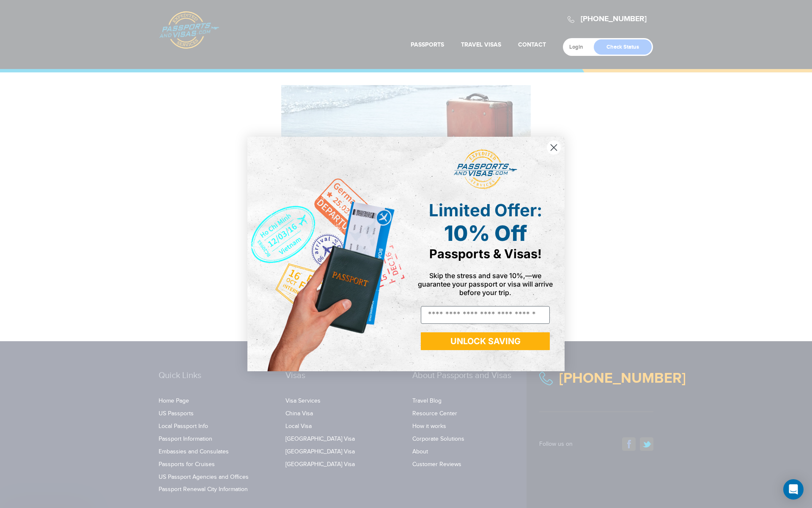 The height and width of the screenshot is (508, 812). Describe the element at coordinates (554, 147) in the screenshot. I see `button: Close dialog` at that location.